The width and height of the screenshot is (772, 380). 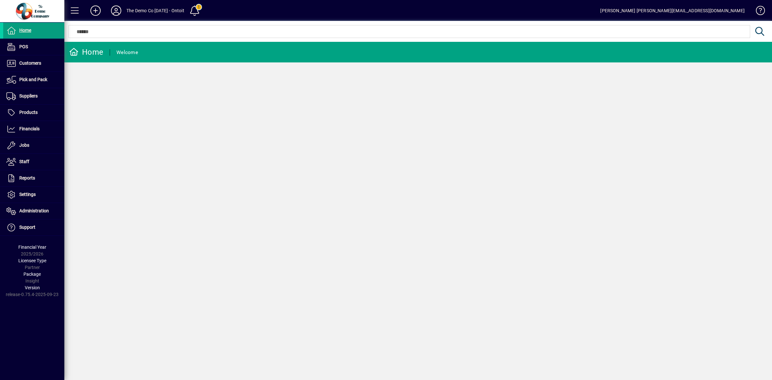 What do you see at coordinates (86, 52) in the screenshot?
I see `div: Home` at bounding box center [86, 52].